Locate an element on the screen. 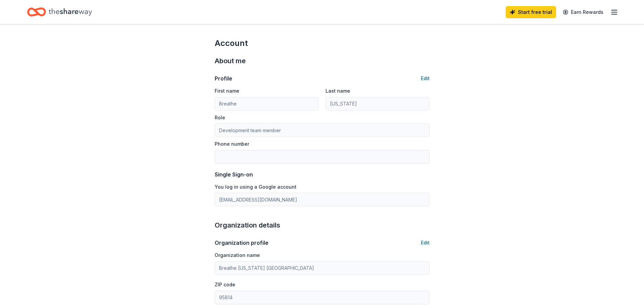 The width and height of the screenshot is (644, 308). label: Phone number is located at coordinates (232, 144).